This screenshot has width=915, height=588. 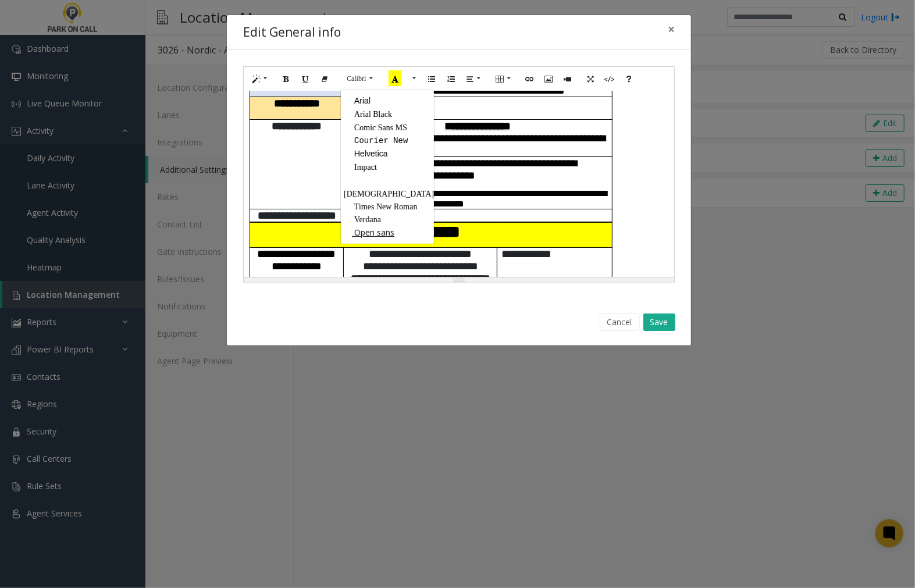 I want to click on button: Link (CTRL+K), so click(x=530, y=78).